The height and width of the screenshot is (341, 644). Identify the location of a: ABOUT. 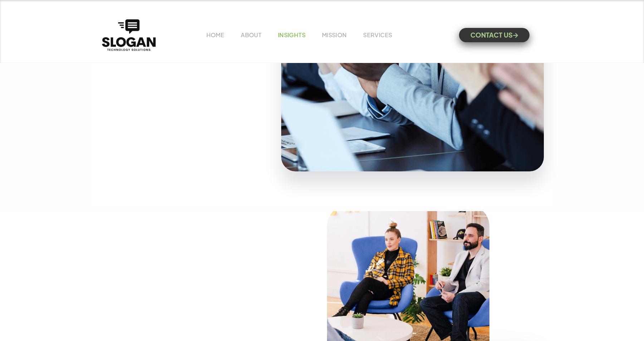
(251, 35).